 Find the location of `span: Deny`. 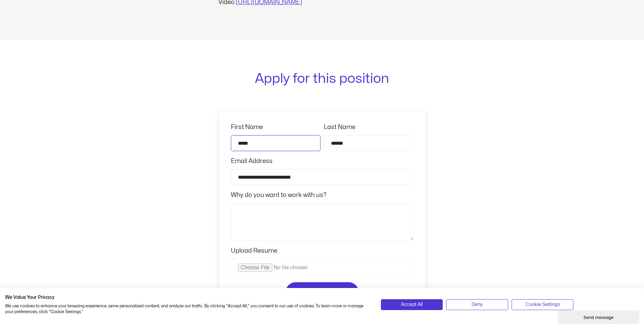

span: Deny is located at coordinates (477, 304).